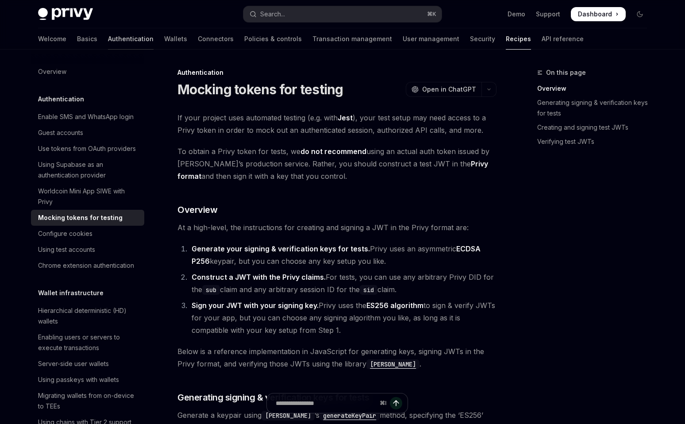  What do you see at coordinates (88, 380) in the screenshot?
I see `a: Using passkeys with wallets` at bounding box center [88, 380].